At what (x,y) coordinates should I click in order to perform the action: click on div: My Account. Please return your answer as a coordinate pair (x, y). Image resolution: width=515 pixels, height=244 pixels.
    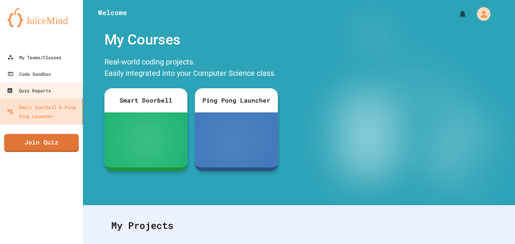
    Looking at the image, I should click on (480, 14).